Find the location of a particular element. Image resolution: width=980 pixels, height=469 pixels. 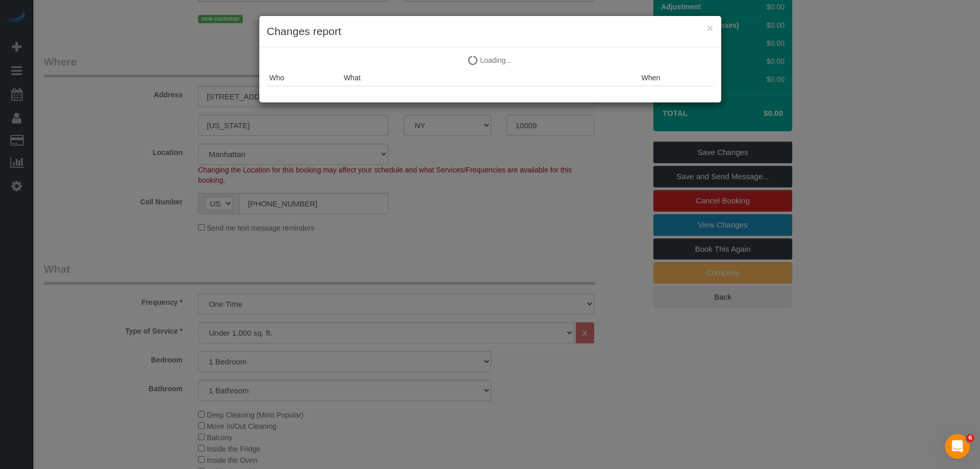

p: Loading... is located at coordinates (490, 60).